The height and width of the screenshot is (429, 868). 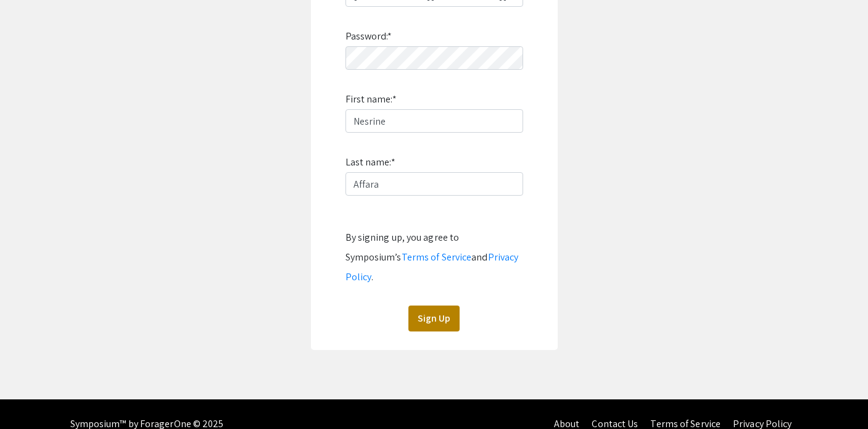 What do you see at coordinates (437, 257) in the screenshot?
I see `a: Terms of Service` at bounding box center [437, 257].